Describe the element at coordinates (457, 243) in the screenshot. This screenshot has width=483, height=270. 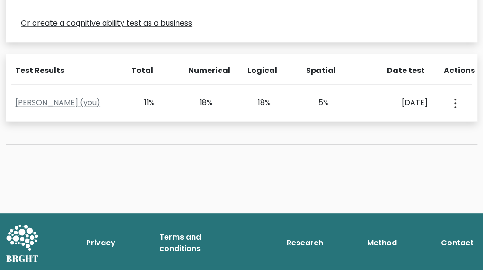
I see `a: Contact` at that location.